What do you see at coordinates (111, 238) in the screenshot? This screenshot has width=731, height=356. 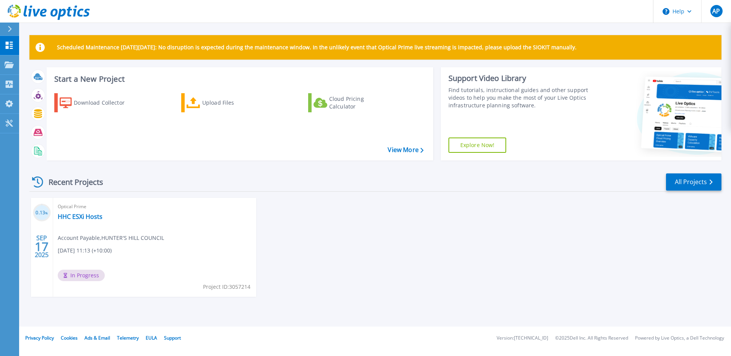 I see `span: Account Payable , HUNTER'S HILL COUNCIL` at bounding box center [111, 238].